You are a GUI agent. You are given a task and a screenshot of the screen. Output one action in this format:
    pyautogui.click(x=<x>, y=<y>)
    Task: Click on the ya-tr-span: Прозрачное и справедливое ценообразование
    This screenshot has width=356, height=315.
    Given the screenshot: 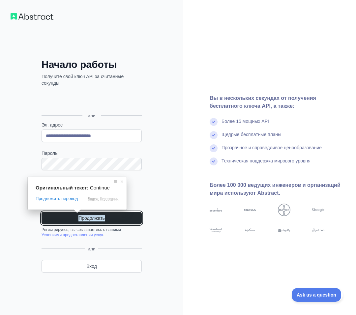 What is the action you would take?
    pyautogui.click(x=272, y=148)
    